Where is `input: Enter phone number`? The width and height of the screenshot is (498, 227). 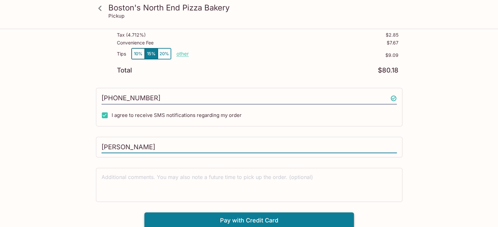 input: Enter phone number is located at coordinates (249, 98).